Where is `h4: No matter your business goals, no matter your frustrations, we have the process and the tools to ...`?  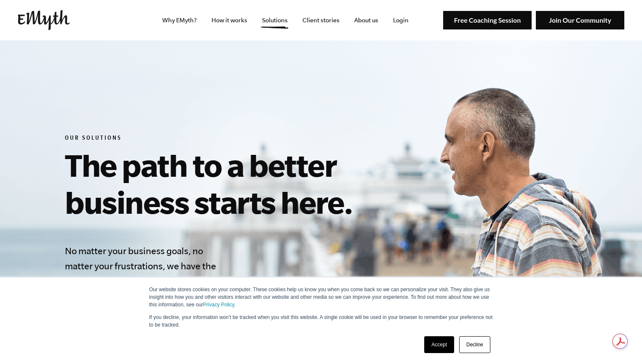 h4: No matter your business goals, no matter your frustrations, we have the process and the tools to ... is located at coordinates (146, 274).